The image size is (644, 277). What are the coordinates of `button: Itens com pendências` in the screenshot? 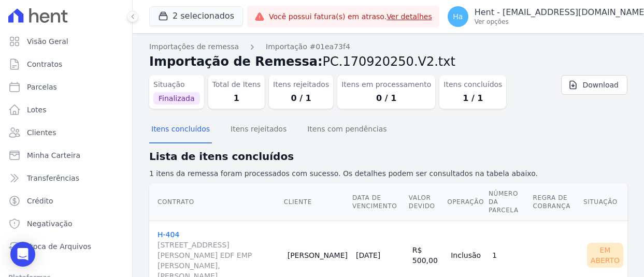 It's located at (347, 130).